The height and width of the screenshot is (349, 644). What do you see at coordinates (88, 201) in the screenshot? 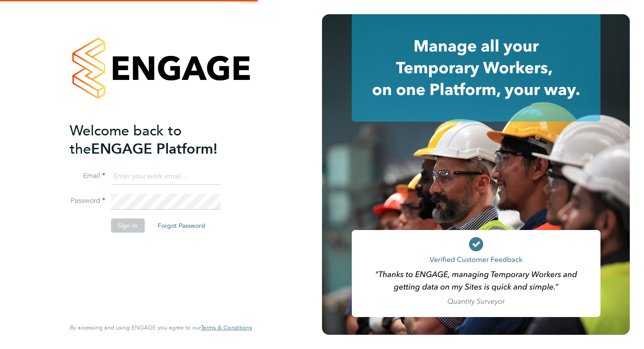
I see `label: Password` at bounding box center [88, 201].